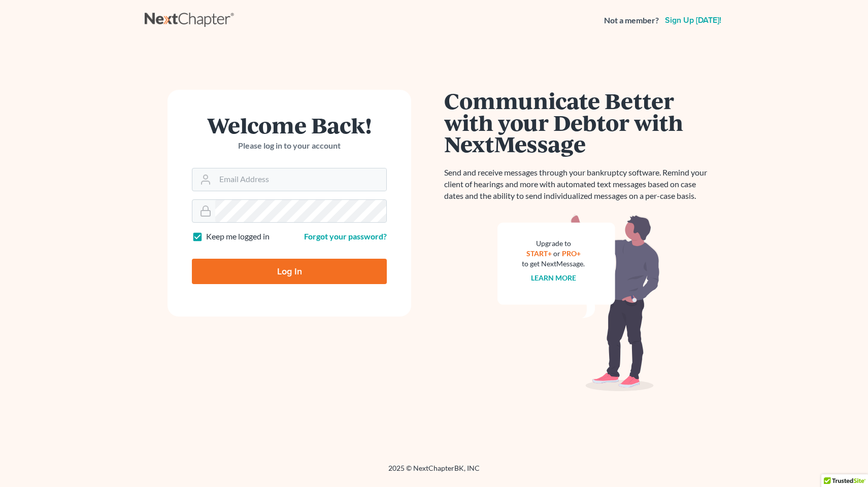 Image resolution: width=868 pixels, height=487 pixels. What do you see at coordinates (237, 237) in the screenshot?
I see `label: Keep me logged in` at bounding box center [237, 237].